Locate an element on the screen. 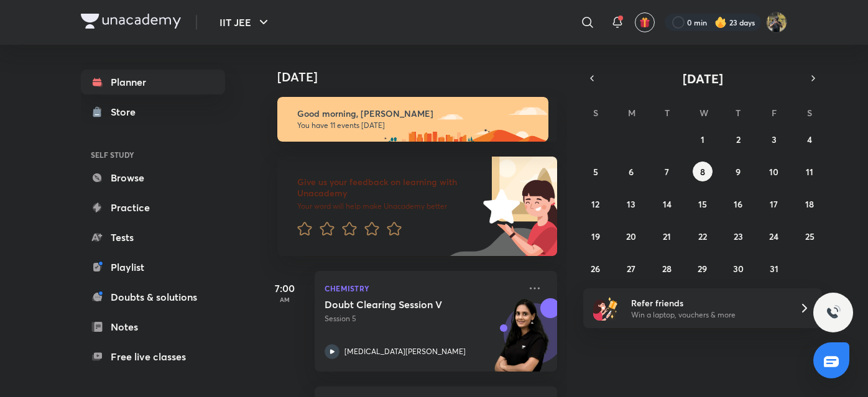  abbr: Friday is located at coordinates (774, 112).